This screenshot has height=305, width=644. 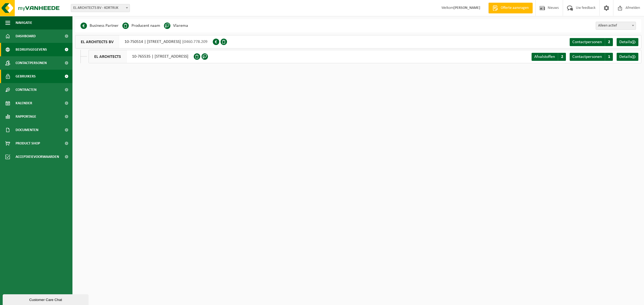 What do you see at coordinates (24, 23) in the screenshot?
I see `span: Navigatie` at bounding box center [24, 23].